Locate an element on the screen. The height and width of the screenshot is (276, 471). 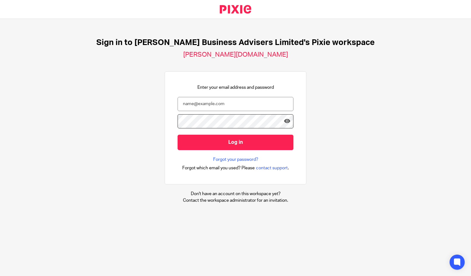
p: Enter your email address and password is located at coordinates (235, 87).